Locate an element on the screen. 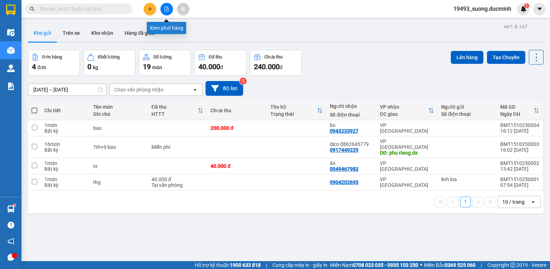 This screenshot has width=550, height=269. button: Chưa thu240.000đ is located at coordinates (276, 63).